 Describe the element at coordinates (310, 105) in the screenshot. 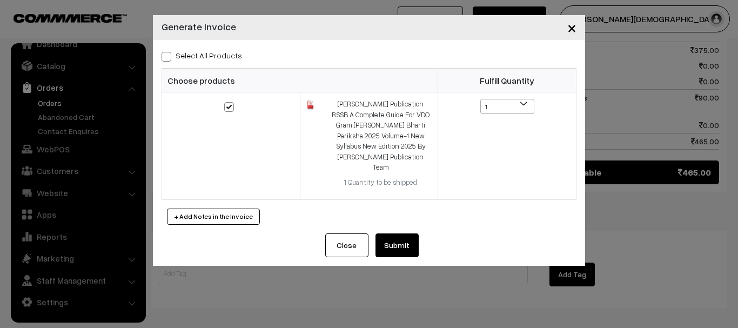

I see `img: 1754396731146411.jpg` at that location.